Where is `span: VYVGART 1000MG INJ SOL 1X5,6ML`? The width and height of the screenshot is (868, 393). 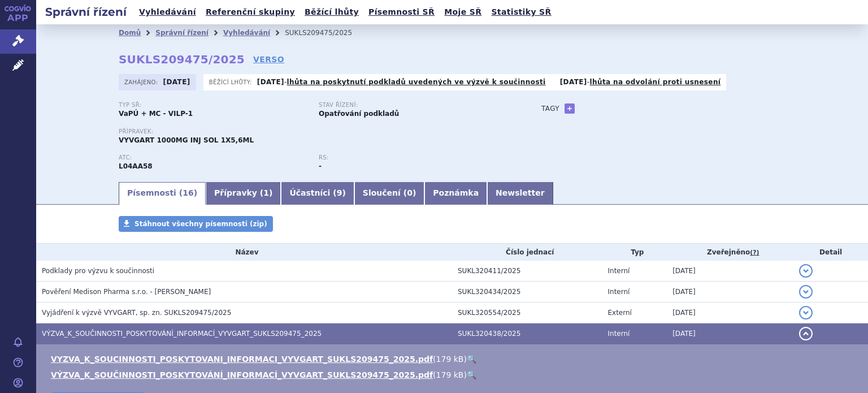 span: VYVGART 1000MG INJ SOL 1X5,6ML is located at coordinates (186, 140).